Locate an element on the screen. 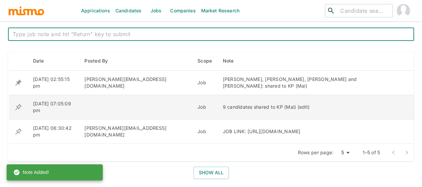  p: Rows per page: is located at coordinates (316, 152).